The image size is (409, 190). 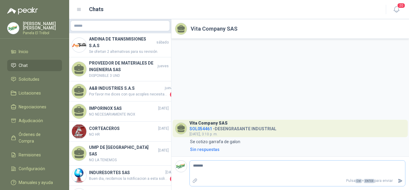 What do you see at coordinates (35, 79) in the screenshot?
I see `a: Solicitudes` at bounding box center [35, 79].